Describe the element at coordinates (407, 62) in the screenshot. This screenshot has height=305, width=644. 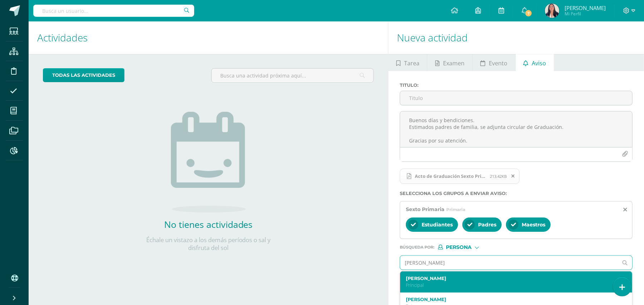
I see `a: Tarea` at that location.